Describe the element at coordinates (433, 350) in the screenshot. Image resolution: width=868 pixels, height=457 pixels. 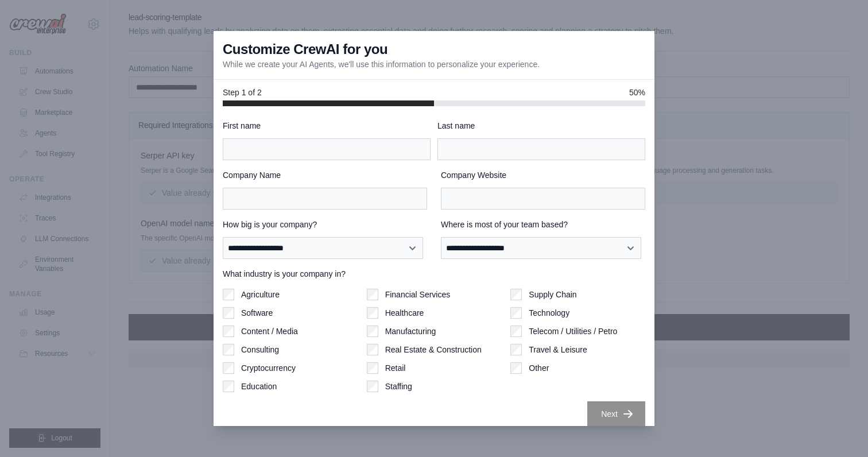
I see `label: Real Estate & Construction` at that location.